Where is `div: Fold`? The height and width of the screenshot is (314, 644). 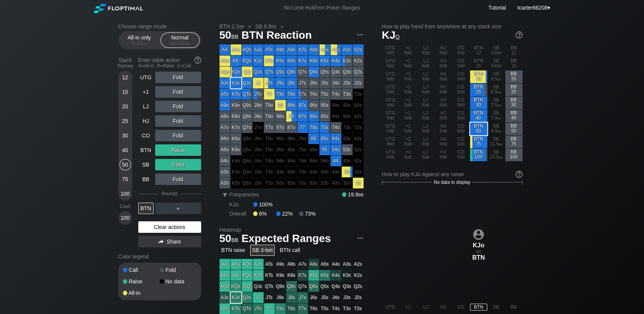 div: Fold is located at coordinates (178, 92).